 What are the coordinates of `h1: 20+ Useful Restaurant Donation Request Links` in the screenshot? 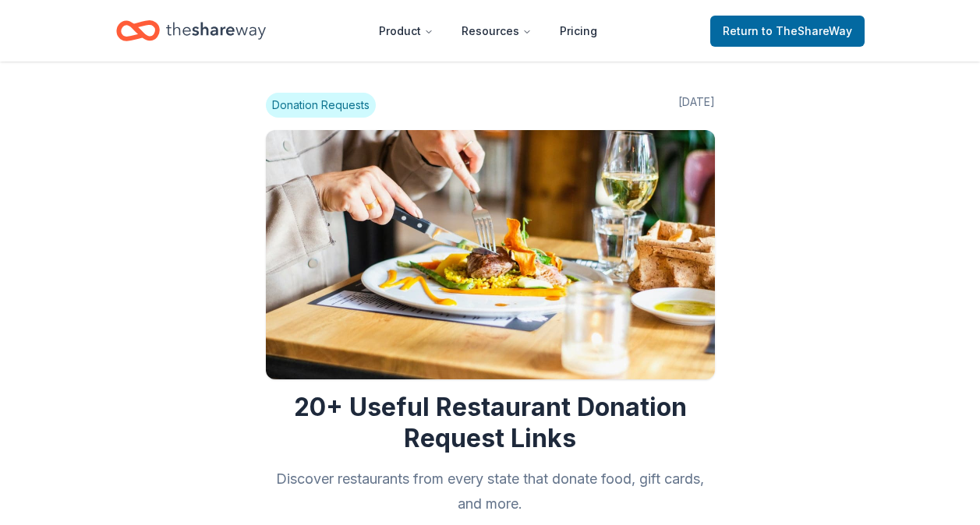 It's located at (490, 423).